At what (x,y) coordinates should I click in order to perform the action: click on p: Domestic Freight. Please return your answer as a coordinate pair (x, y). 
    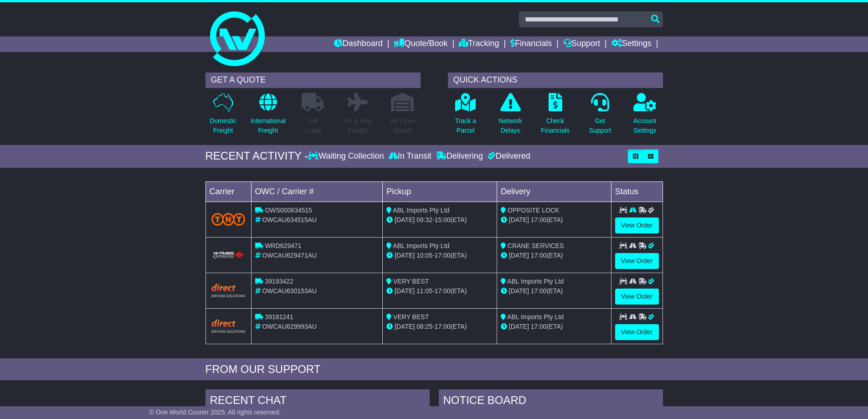
    Looking at the image, I should click on (223, 126).